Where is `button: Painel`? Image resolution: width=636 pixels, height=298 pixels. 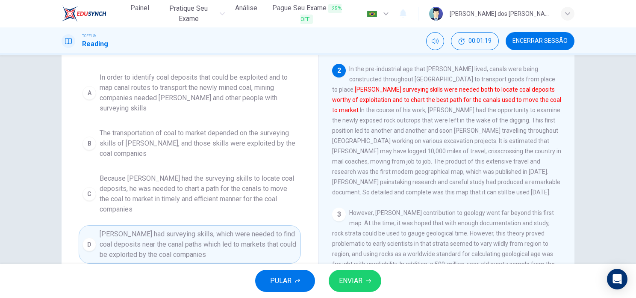
button: Painel is located at coordinates (140, 8).